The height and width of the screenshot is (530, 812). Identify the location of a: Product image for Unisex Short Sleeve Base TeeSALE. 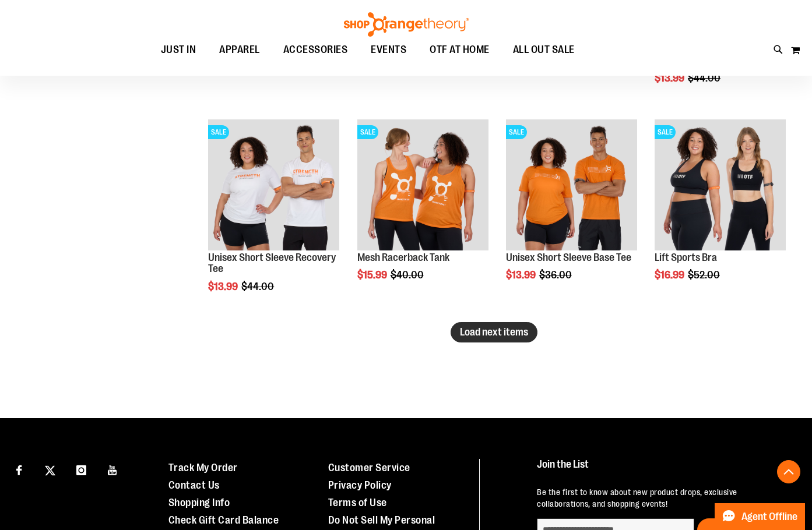
(572, 186).